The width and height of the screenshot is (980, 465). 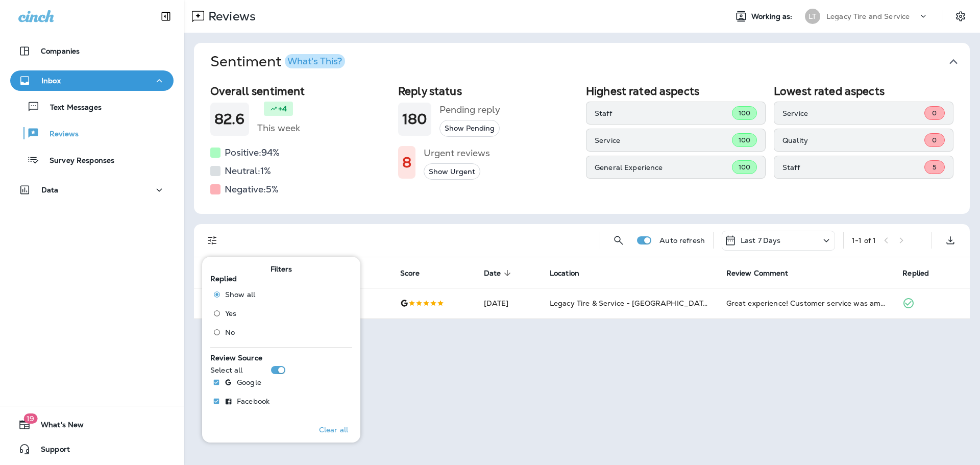 What do you see at coordinates (760, 241) in the screenshot?
I see `p: Last 7 Days` at bounding box center [760, 241].